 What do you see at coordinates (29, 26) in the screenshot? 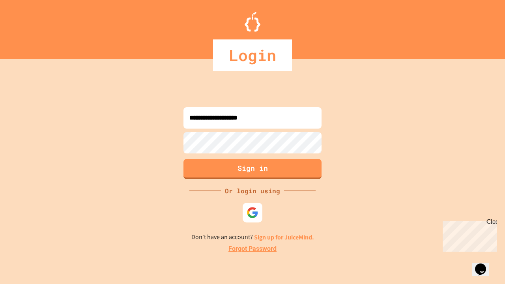
I see `div: Chat with us now!Close` at bounding box center [29, 26].